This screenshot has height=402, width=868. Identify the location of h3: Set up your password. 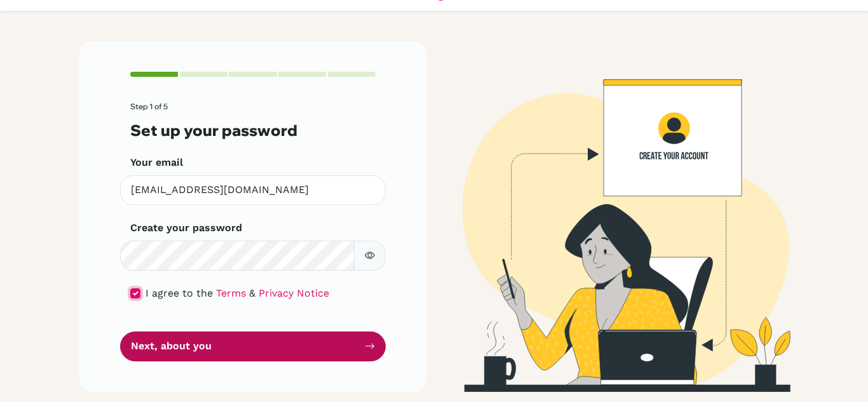
(253, 130).